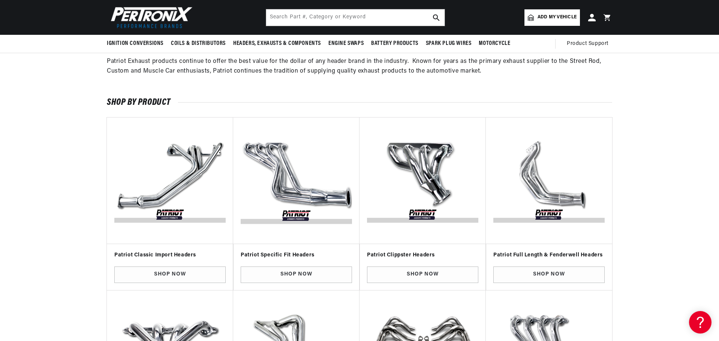  What do you see at coordinates (359, 66) in the screenshot?
I see `p: Patriot Exhaust products continue to offer the best value for the dollar of any header brand in t...` at bounding box center [359, 66].